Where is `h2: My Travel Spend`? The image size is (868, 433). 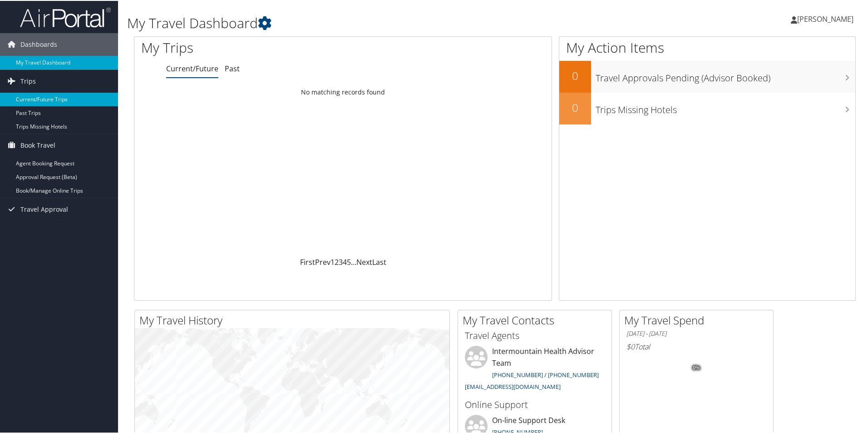 h2: My Travel Spend is located at coordinates (699, 320).